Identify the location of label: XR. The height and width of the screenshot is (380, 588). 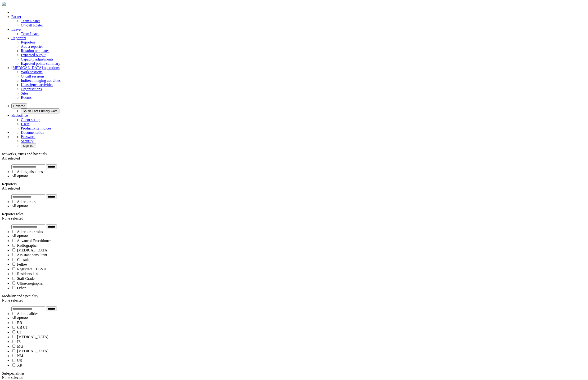
(20, 365).